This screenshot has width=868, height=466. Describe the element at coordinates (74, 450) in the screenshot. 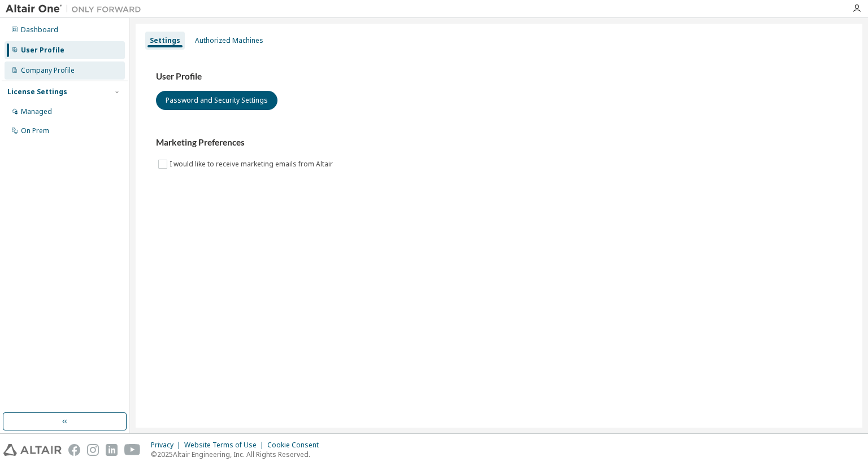

I see `img: facebook.svg` at that location.